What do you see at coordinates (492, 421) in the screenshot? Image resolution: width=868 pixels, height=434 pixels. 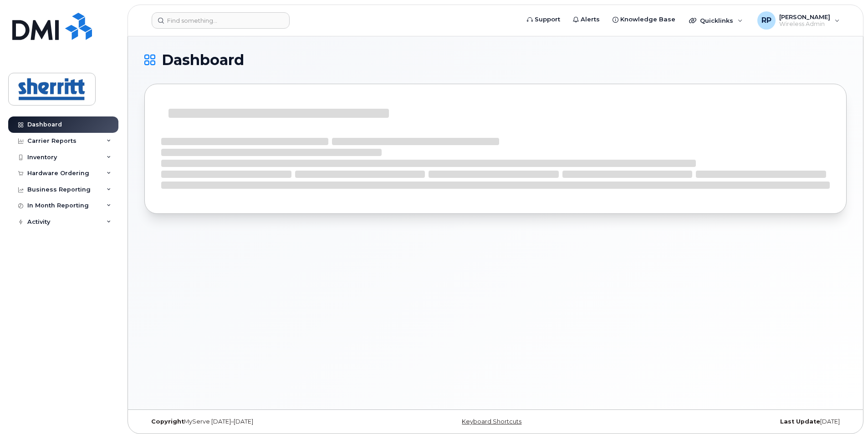 I see `a: Keyboard Shortcuts` at bounding box center [492, 421].